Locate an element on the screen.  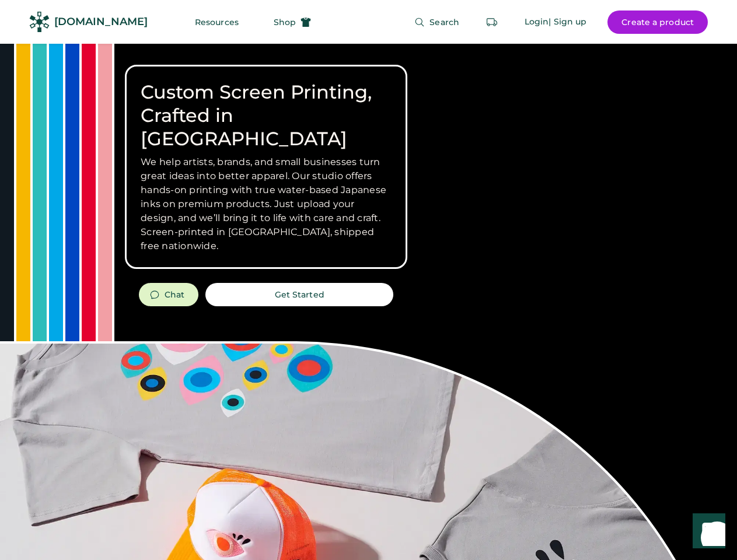
button: Shop is located at coordinates (292, 22).